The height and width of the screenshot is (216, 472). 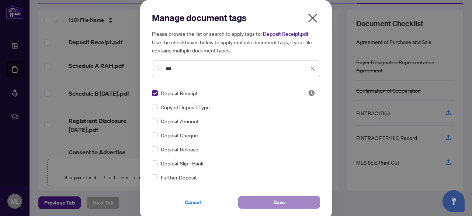 I want to click on span: Deposit Receipt.pdf, so click(x=285, y=34).